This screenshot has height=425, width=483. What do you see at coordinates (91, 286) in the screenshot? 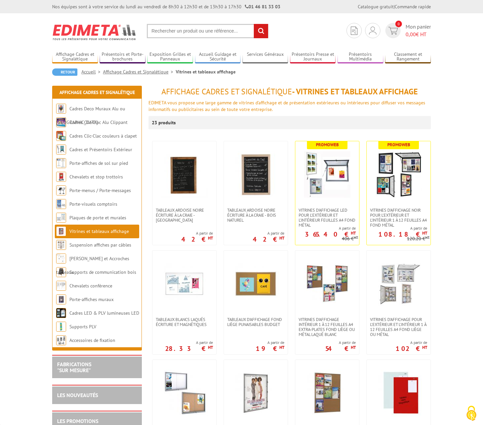
I see `a: Chevalets conférence` at bounding box center [91, 286].